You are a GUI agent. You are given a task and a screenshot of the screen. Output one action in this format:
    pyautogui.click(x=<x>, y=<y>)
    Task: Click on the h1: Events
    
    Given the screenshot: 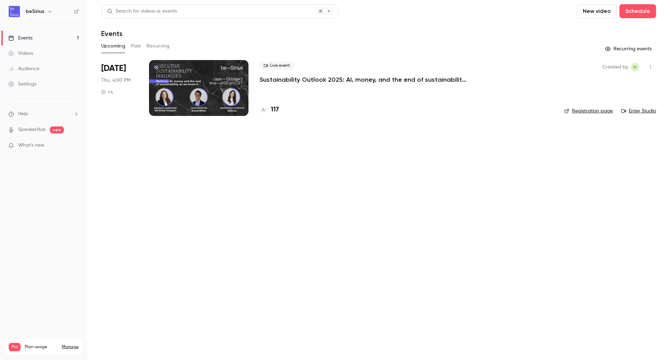 What is the action you would take?
    pyautogui.click(x=112, y=34)
    